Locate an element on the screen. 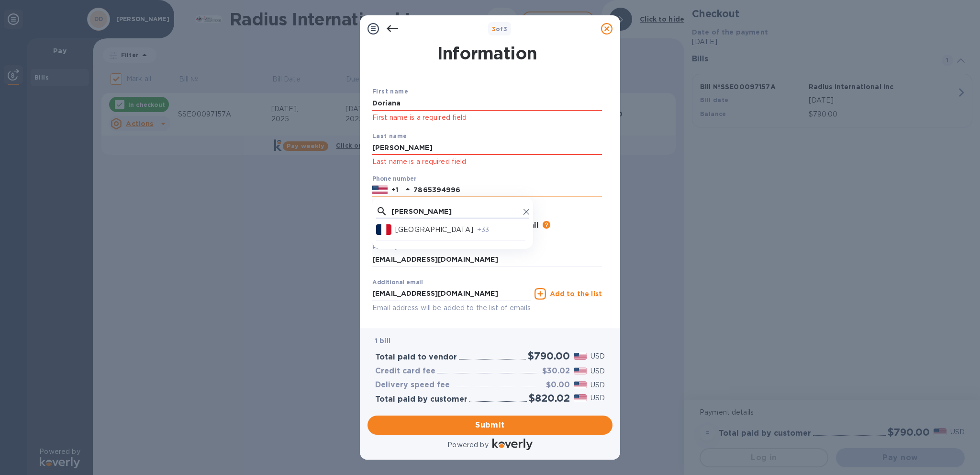 This screenshot has height=475, width=980. img: US is located at coordinates (380, 190).